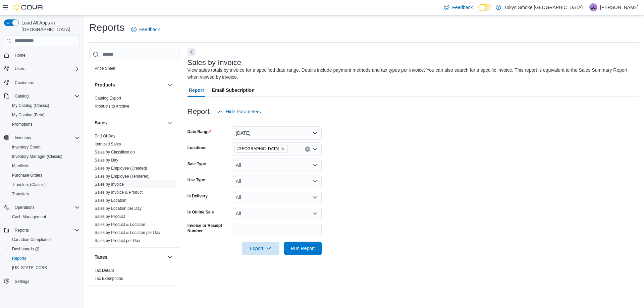 This screenshot has height=308, width=644. Describe the element at coordinates (46, 55) in the screenshot. I see `span: Home` at that location.